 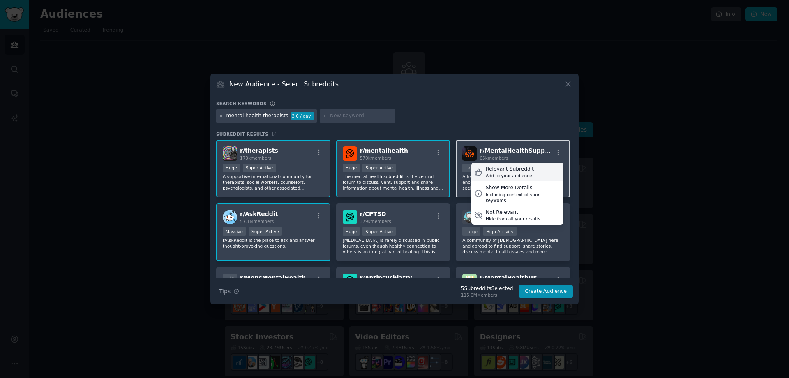 What do you see at coordinates (546, 291) in the screenshot?
I see `button: Create Audience` at bounding box center [546, 291].